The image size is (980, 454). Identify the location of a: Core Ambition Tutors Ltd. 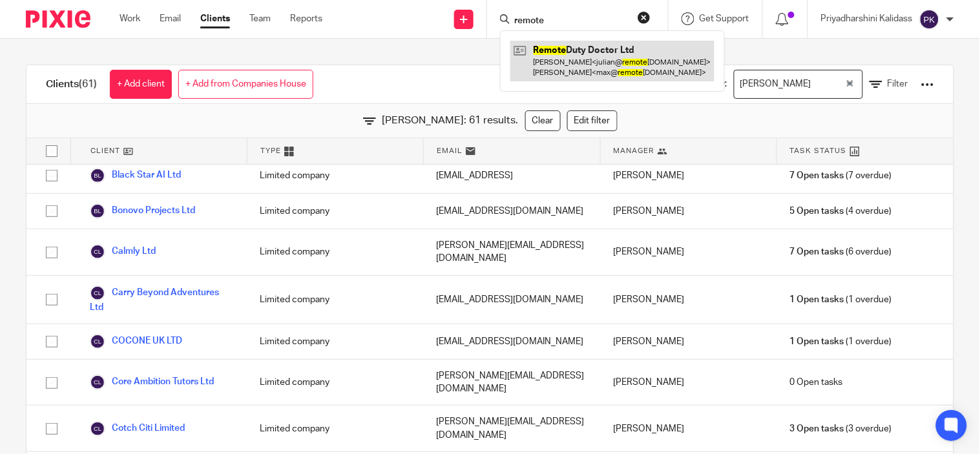
(151, 382).